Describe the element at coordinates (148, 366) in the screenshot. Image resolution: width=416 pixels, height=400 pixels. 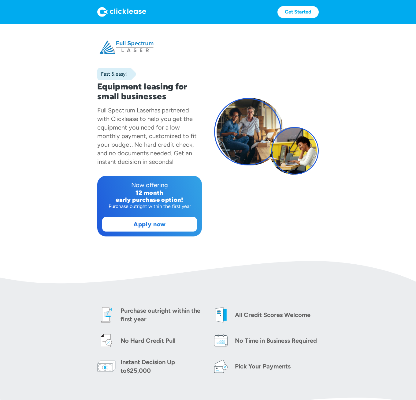
I see `div: Instant Decision Up to` at that location.